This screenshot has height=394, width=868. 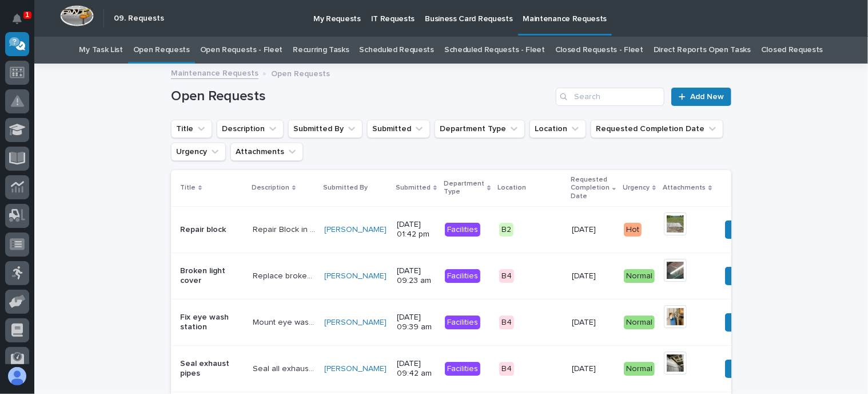 I want to click on a: Recurring Tasks, so click(x=321, y=50).